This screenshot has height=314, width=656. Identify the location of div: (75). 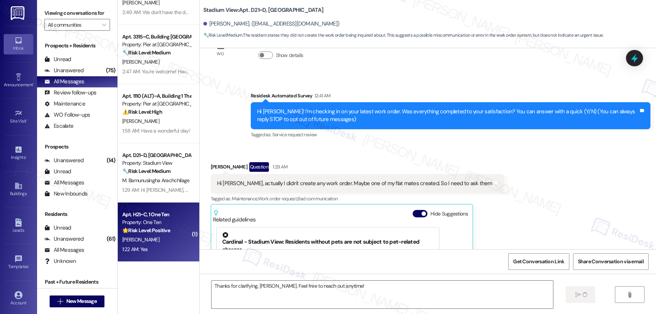
(111, 70).